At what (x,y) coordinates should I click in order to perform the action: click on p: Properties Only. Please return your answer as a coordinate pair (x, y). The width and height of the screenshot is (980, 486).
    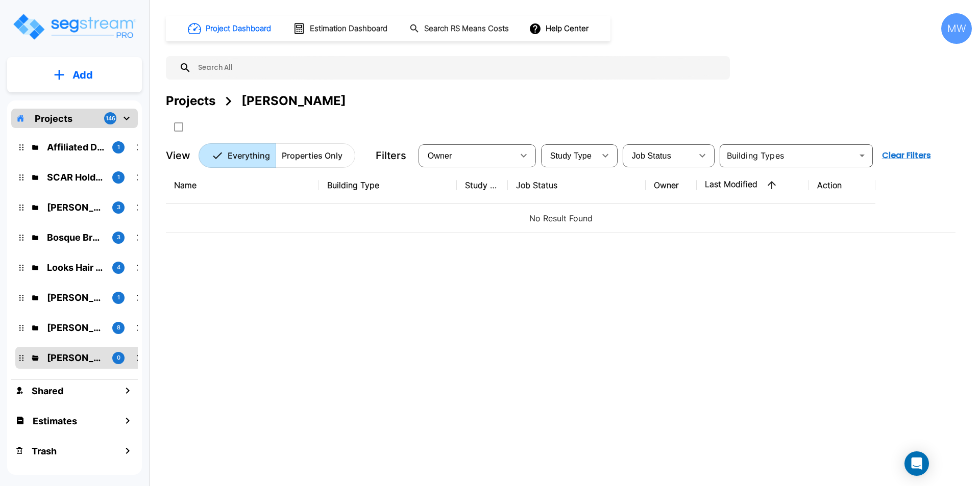
    Looking at the image, I should click on (311, 156).